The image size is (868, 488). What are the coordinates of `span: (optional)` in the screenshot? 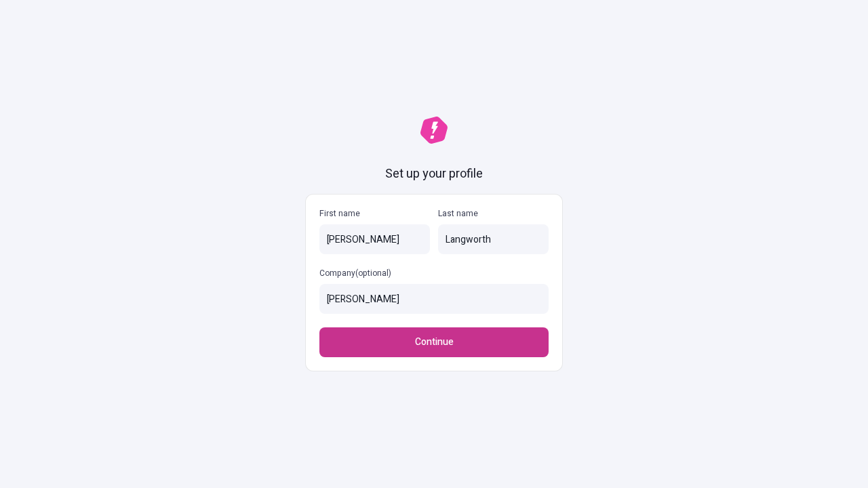 It's located at (373, 273).